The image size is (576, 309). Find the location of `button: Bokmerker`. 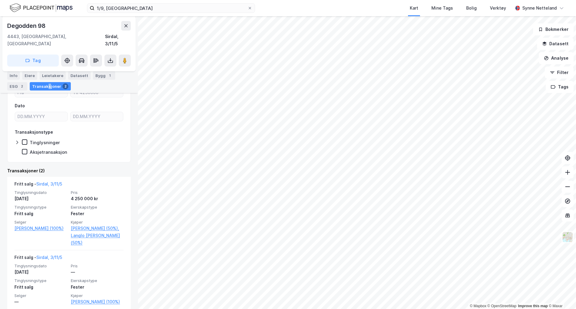

button: Bokmerker is located at coordinates (553, 29).